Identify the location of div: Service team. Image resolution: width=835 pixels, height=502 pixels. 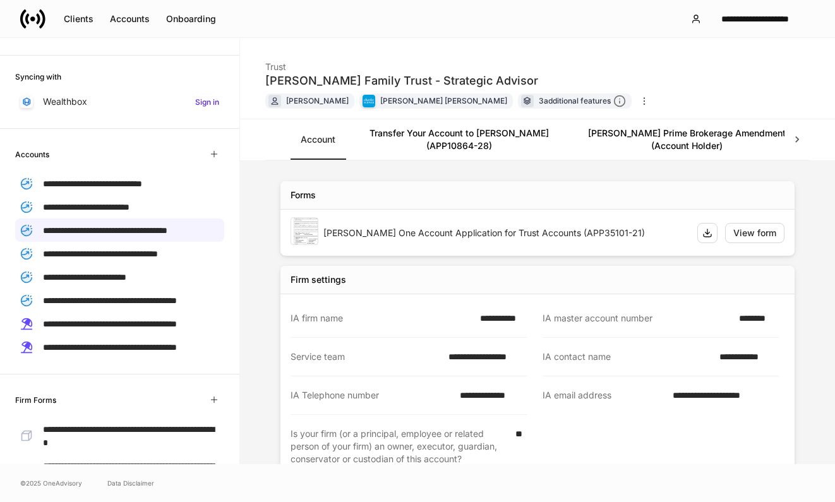
(366, 357).